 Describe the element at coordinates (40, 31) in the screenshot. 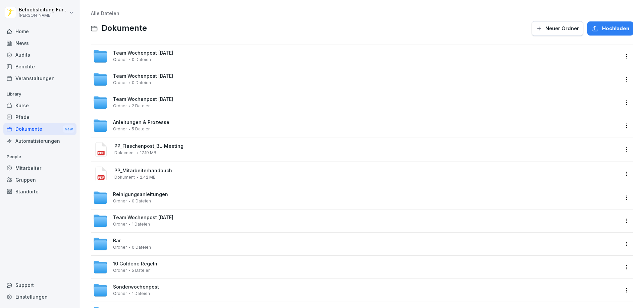

I see `a: Home` at that location.